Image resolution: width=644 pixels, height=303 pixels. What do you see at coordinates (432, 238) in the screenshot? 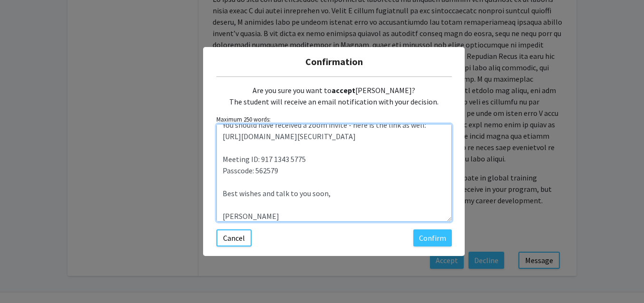
I see `button: Confirm` at bounding box center [432, 238].